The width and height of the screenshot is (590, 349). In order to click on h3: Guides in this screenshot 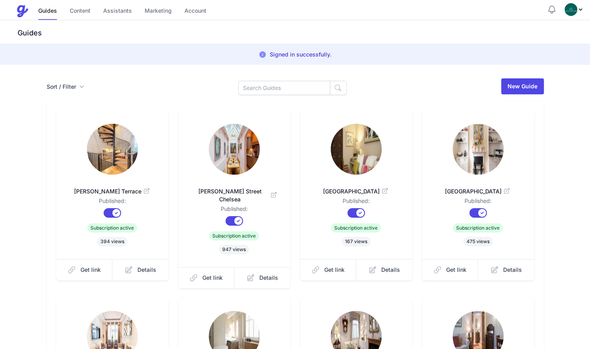, I will do `click(303, 33)`.